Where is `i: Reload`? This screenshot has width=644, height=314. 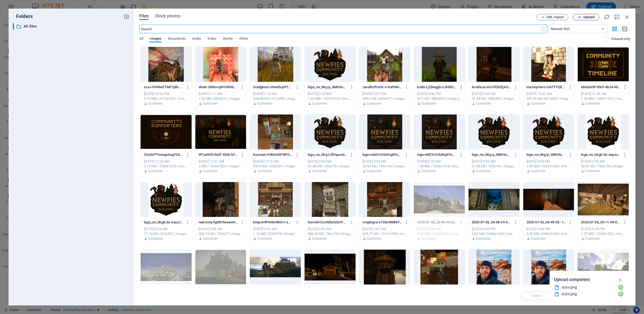 i: Reload is located at coordinates (607, 17).